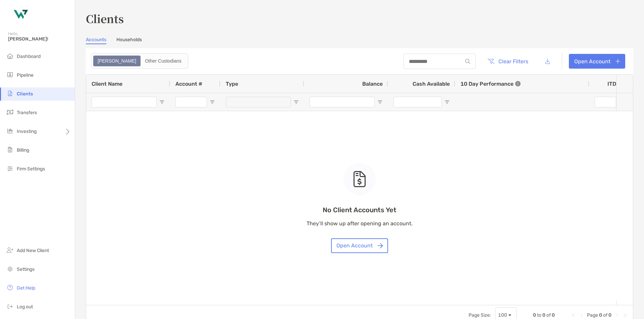  Describe the element at coordinates (10, 75) in the screenshot. I see `img: pipeline icon` at that location.